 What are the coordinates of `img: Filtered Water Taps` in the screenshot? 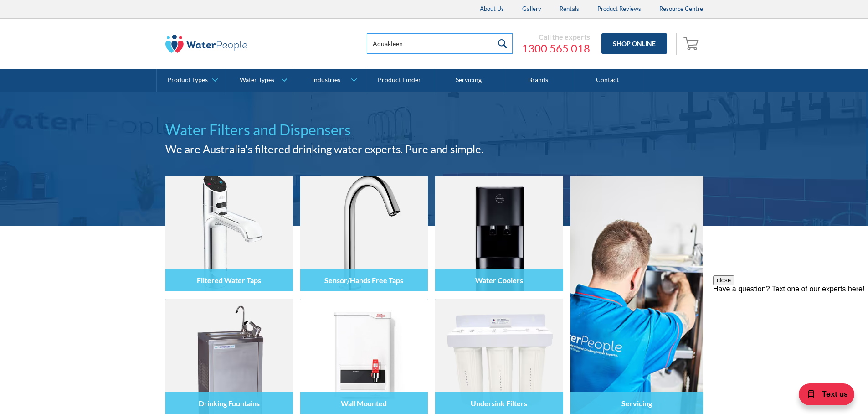 It's located at (229, 233).